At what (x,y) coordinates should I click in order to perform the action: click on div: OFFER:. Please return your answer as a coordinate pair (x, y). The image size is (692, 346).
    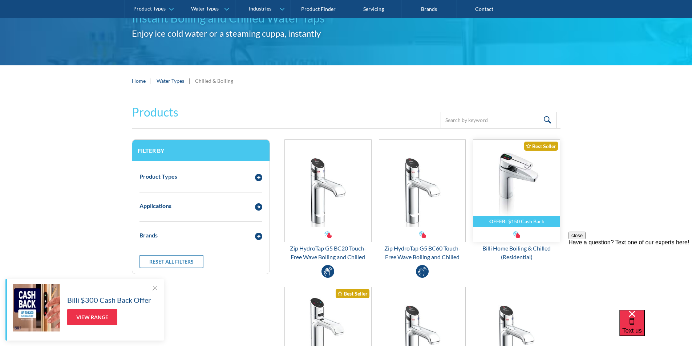
    Looking at the image, I should click on (498, 221).